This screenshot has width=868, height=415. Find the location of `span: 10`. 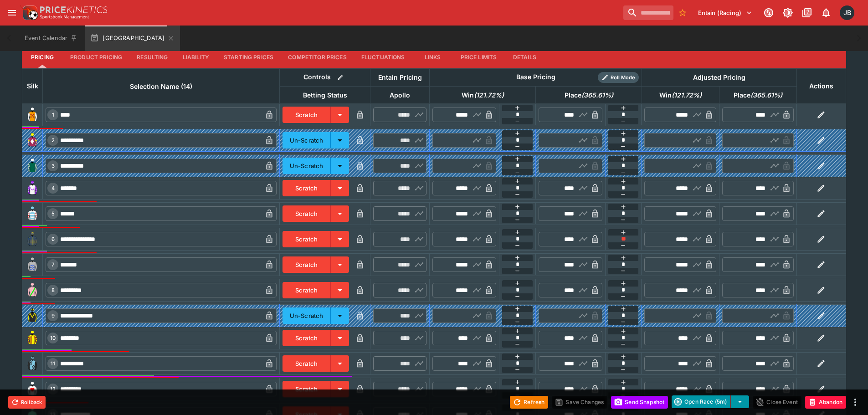

span: 10 is located at coordinates (53, 338).